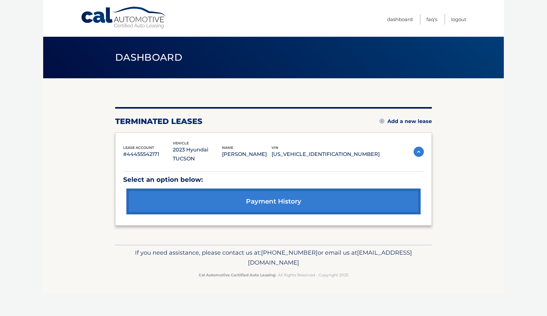 This screenshot has height=316, width=547. What do you see at coordinates (149, 57) in the screenshot?
I see `span: Dashboard` at bounding box center [149, 57].